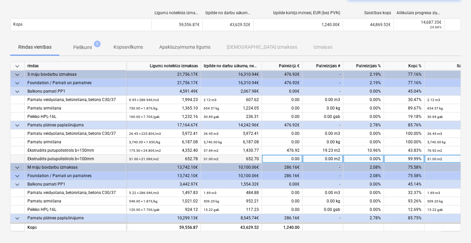 The height and width of the screenshot is (243, 471). I want to click on div: S māju būvdarbu izmaksas, so click(75, 74).